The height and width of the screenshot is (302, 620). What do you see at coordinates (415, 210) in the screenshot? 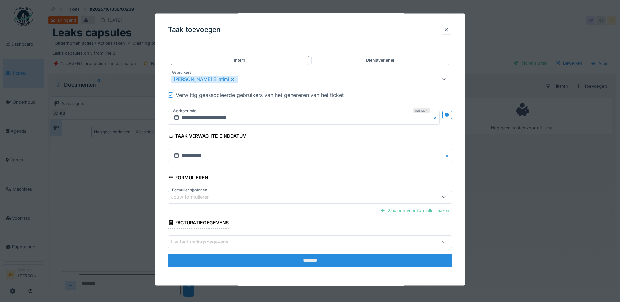
I see `div: Sjabloon voor formulier maken` at bounding box center [415, 210].